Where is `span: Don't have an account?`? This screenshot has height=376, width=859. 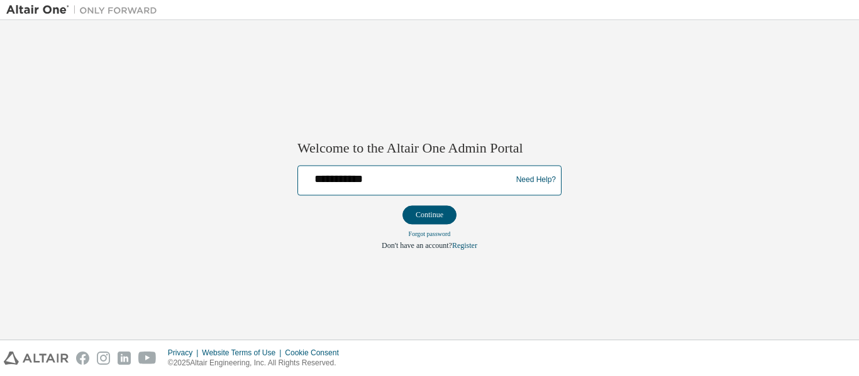
span: Don't have an account? is located at coordinates (417, 246).